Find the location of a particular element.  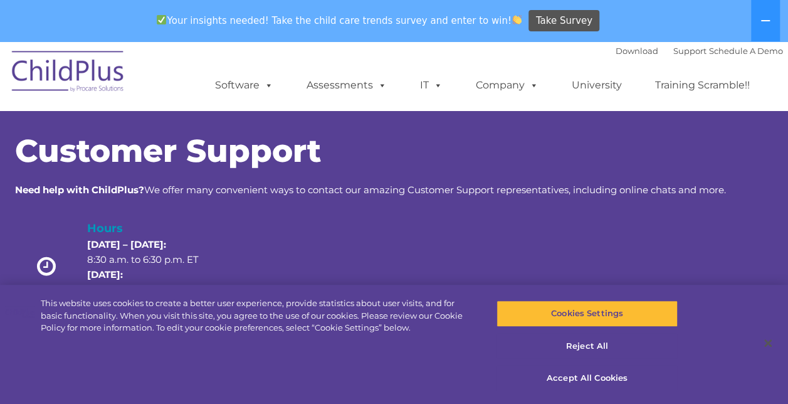

span: Your insights needed! Take the child care trends survey and enter to win! is located at coordinates (339, 20).